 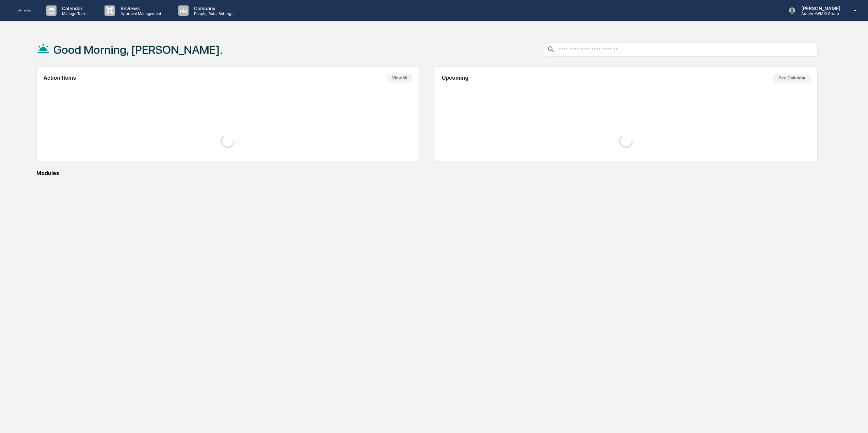 What do you see at coordinates (400, 78) in the screenshot?
I see `a: View All` at bounding box center [400, 78].